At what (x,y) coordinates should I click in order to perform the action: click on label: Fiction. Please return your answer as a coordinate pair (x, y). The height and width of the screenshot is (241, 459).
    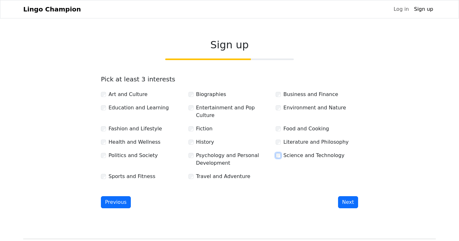
    Looking at the image, I should click on (204, 129).